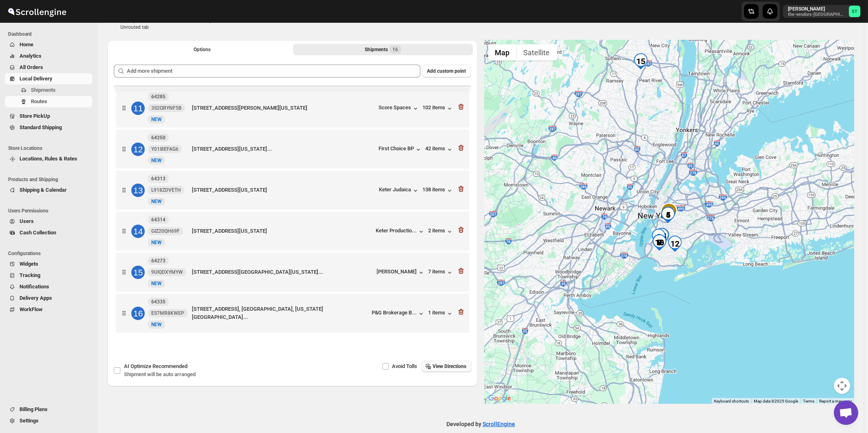 The height and width of the screenshot is (433, 868). What do you see at coordinates (48, 190) in the screenshot?
I see `button: Shipping & Calendar` at bounding box center [48, 190].